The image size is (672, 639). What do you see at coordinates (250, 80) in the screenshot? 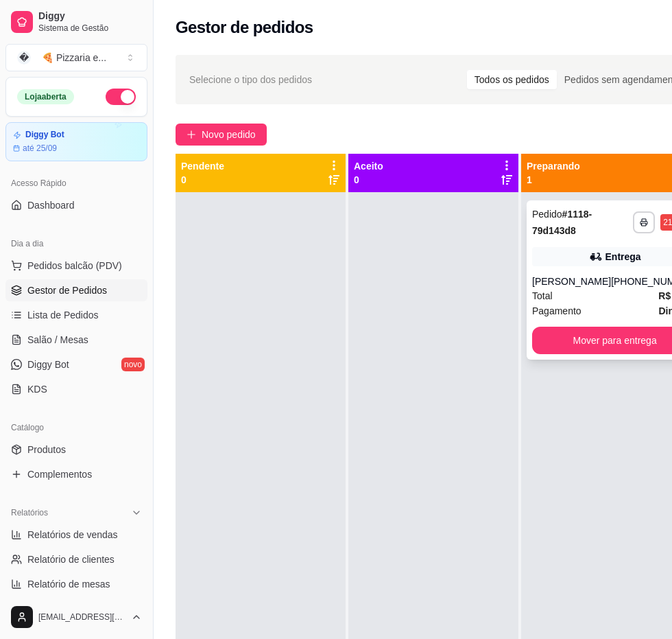
I see `span: Selecione o tipo dos pedidos` at bounding box center [250, 80].